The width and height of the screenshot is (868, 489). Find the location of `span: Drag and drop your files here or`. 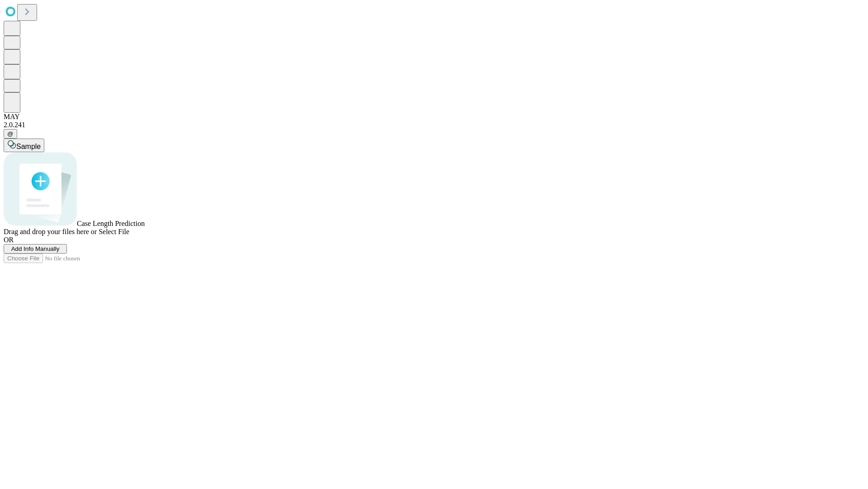

span: Drag and drop your files here or is located at coordinates (51, 231).